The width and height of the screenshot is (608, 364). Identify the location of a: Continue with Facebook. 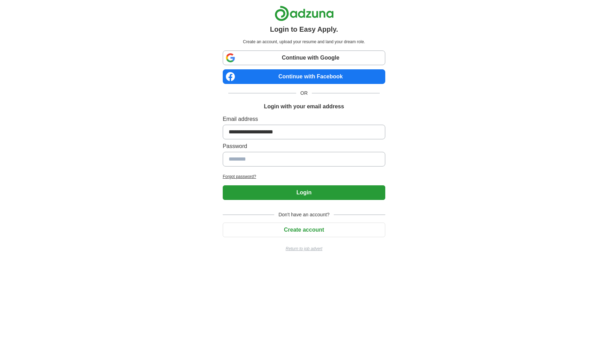
(304, 77).